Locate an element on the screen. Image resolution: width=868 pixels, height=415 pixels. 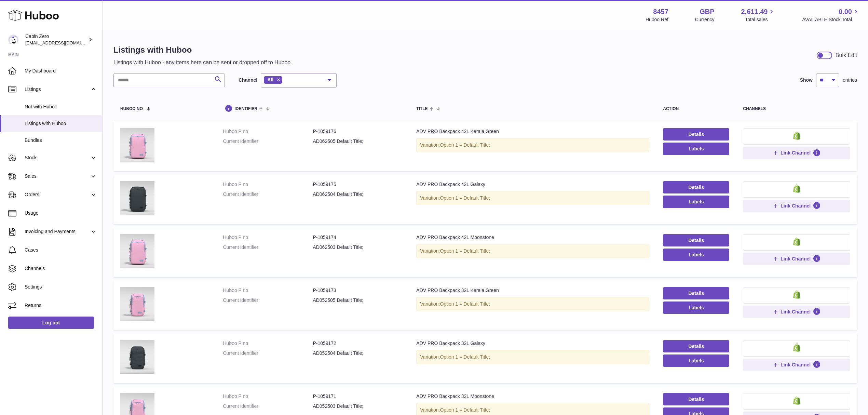
span: Invoicing and Payments is located at coordinates (58, 231).